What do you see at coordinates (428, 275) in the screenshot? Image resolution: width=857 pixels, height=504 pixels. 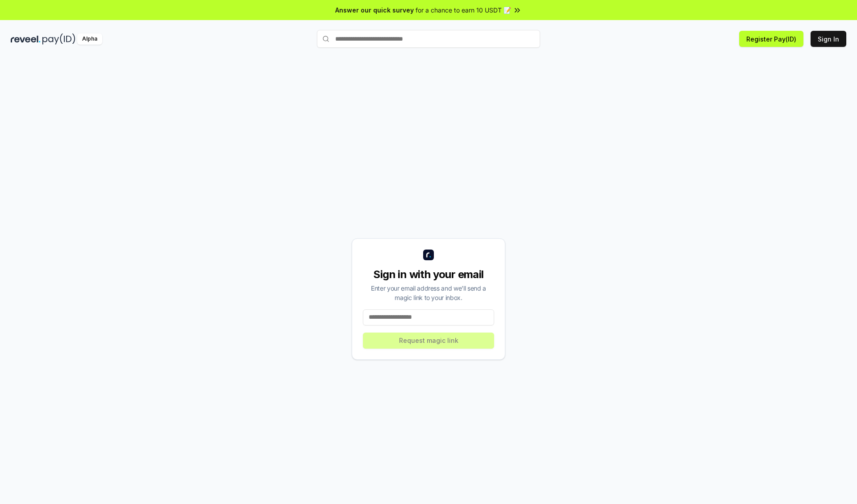 I see `div: Sign in with your email` at bounding box center [428, 275].